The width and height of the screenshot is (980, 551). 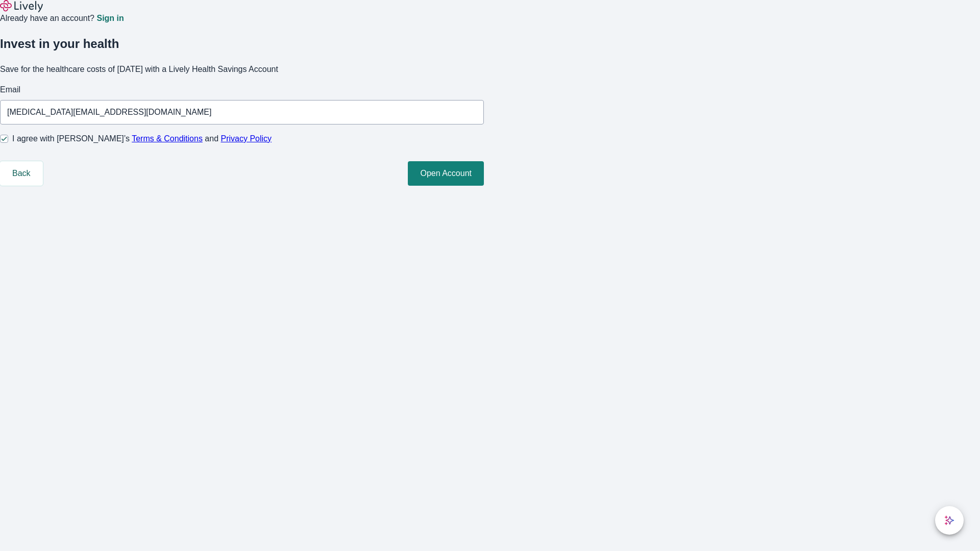 I want to click on svg: Lively AI Assistant, so click(x=949, y=521).